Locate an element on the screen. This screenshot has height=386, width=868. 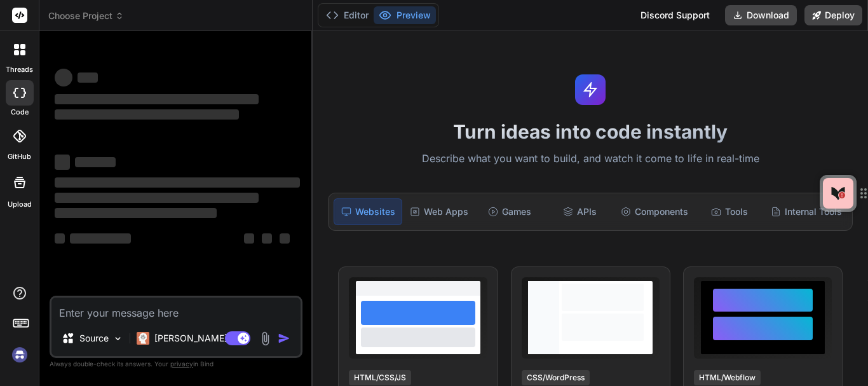
img: icon is located at coordinates (284, 338).